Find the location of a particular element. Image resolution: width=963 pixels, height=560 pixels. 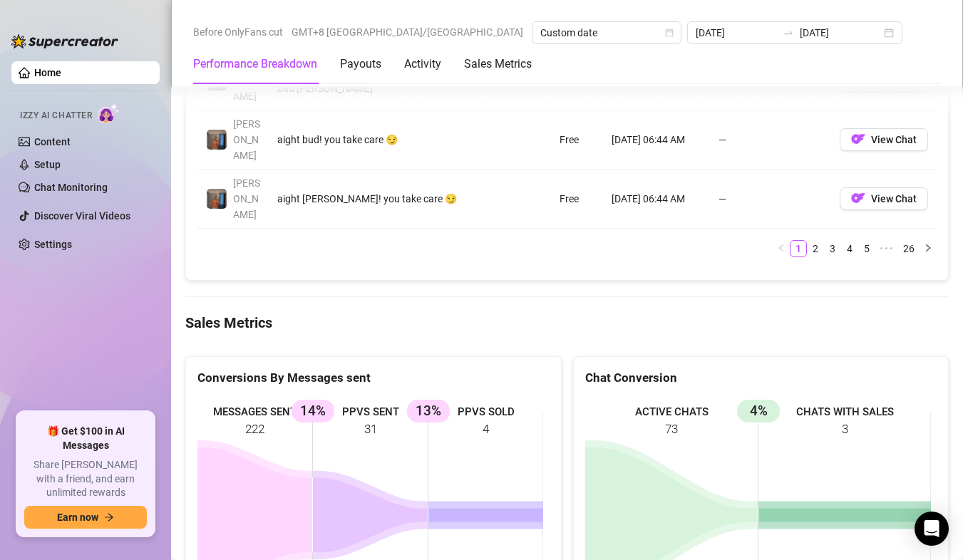

li: Next 5 Pages is located at coordinates (886, 249).